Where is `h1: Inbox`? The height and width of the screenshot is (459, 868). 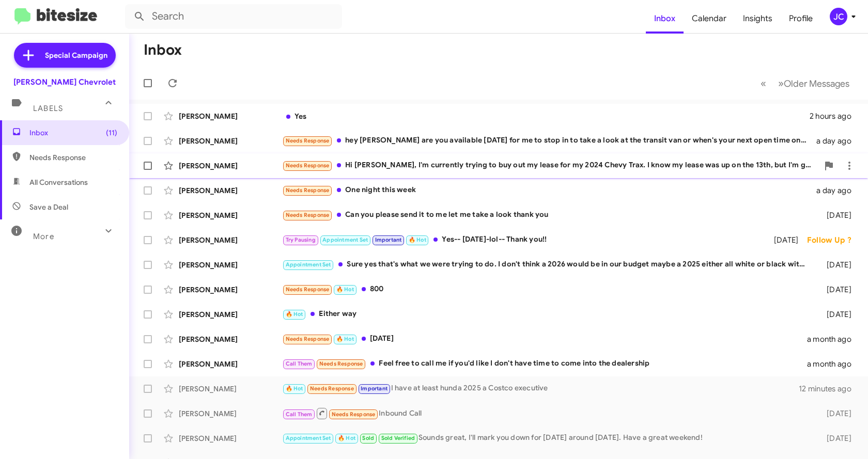
h1: Inbox is located at coordinates (163, 50).